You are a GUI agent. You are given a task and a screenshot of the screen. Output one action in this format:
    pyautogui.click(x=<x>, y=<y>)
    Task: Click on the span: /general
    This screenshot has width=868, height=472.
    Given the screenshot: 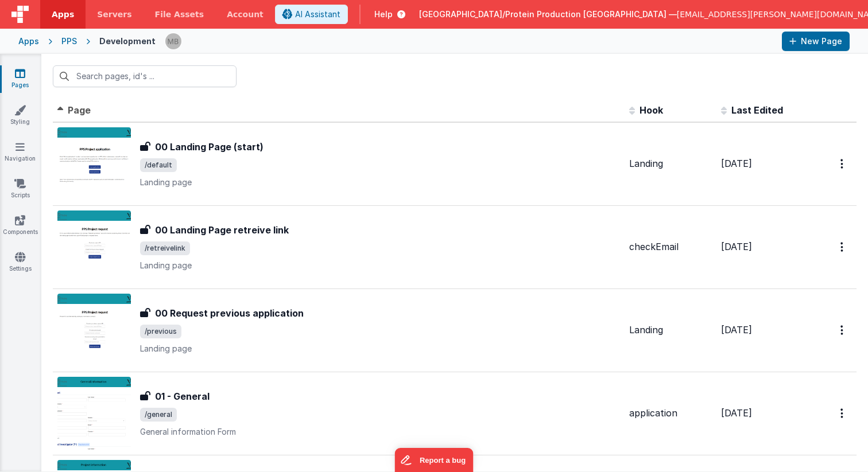 What is the action you would take?
    pyautogui.click(x=158, y=415)
    